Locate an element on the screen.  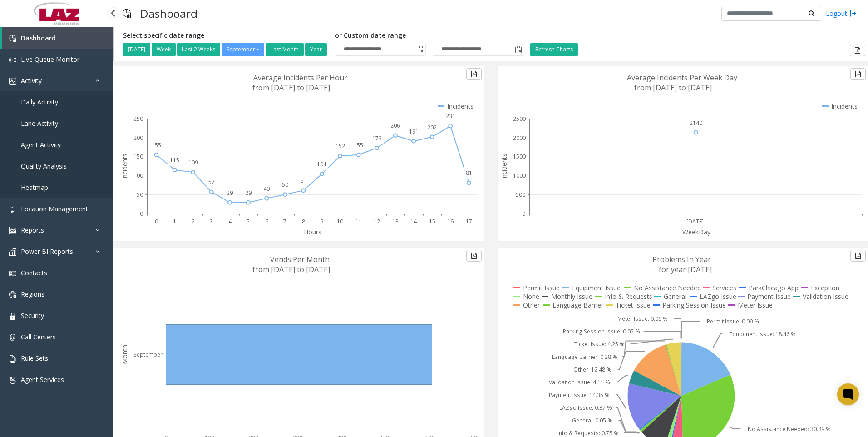
text: 2500 is located at coordinates (519, 119).